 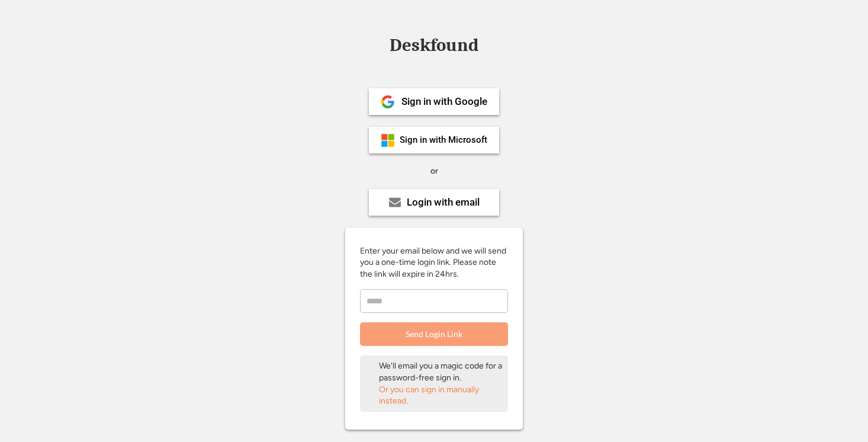 What do you see at coordinates (444, 101) in the screenshot?
I see `div: Sign in with Google` at bounding box center [444, 101].